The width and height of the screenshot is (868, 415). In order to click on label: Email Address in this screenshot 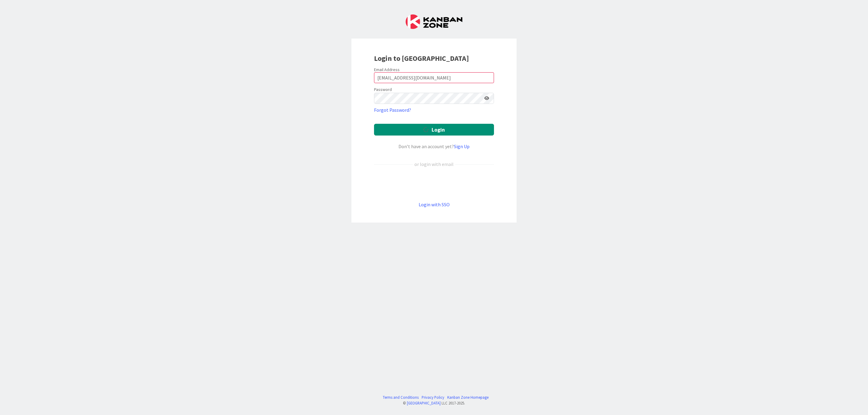, I will do `click(387, 69)`.